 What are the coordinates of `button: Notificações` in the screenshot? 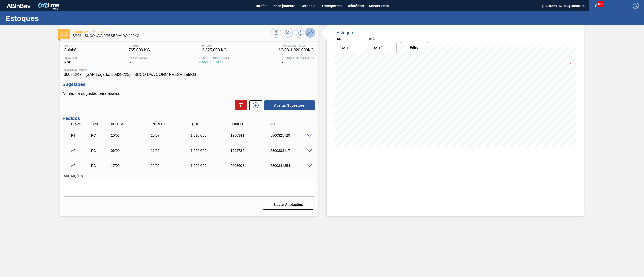 It's located at (597, 6).